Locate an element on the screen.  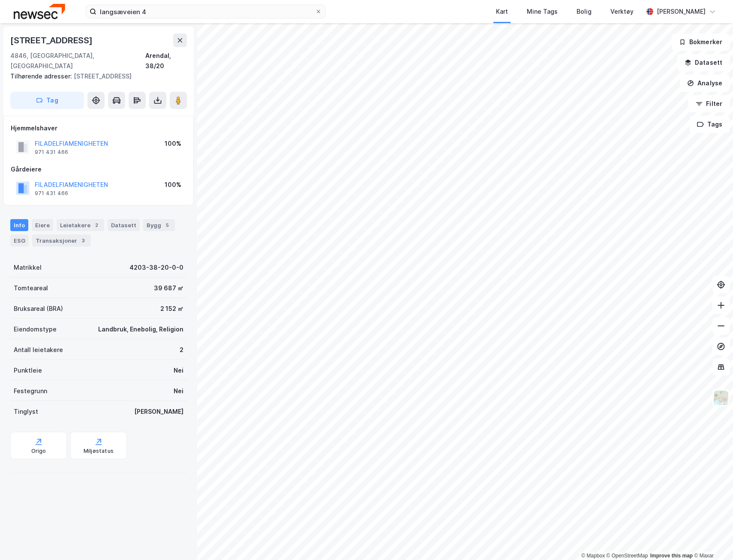
button: Filter is located at coordinates (709, 103).